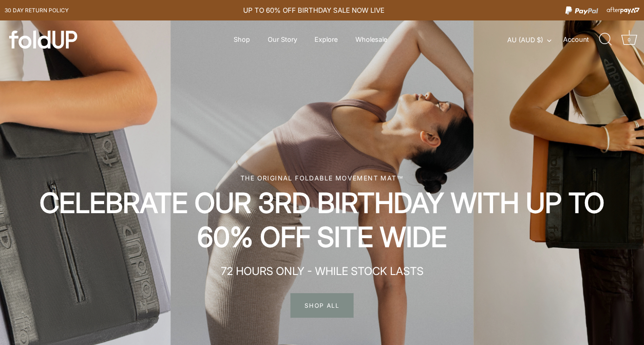  Describe the element at coordinates (322, 178) in the screenshot. I see `div: The original foldable movement mat™` at that location.